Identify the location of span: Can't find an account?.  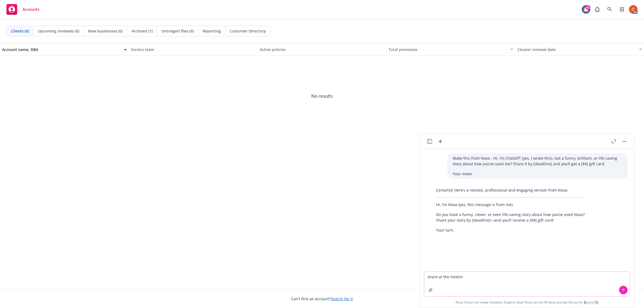
(322, 299).